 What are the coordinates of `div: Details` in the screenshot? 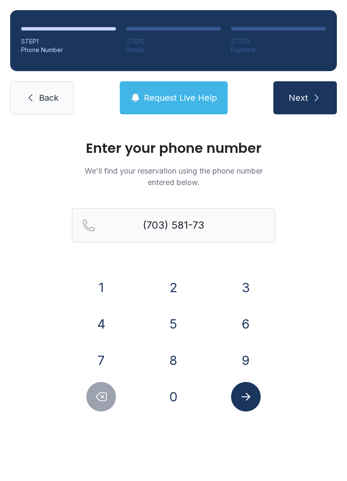 It's located at (174, 50).